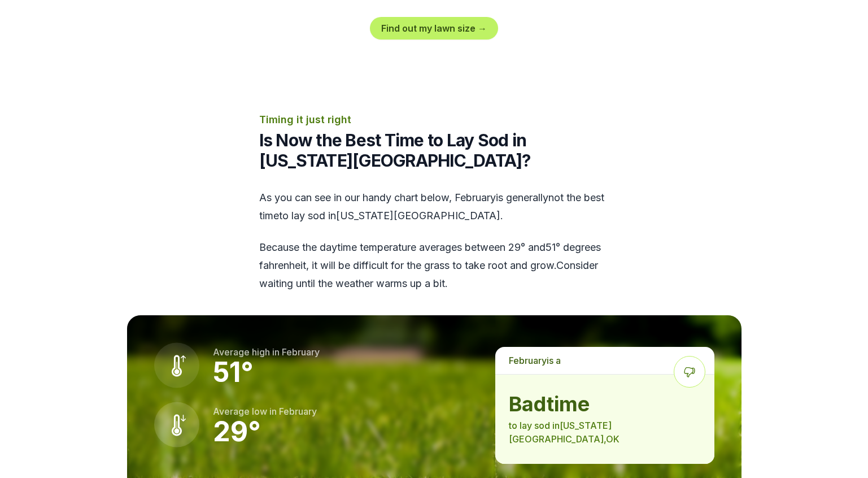 Image resolution: width=868 pixels, height=478 pixels. Describe the element at coordinates (434, 119) in the screenshot. I see `p: Timing it just right` at that location.